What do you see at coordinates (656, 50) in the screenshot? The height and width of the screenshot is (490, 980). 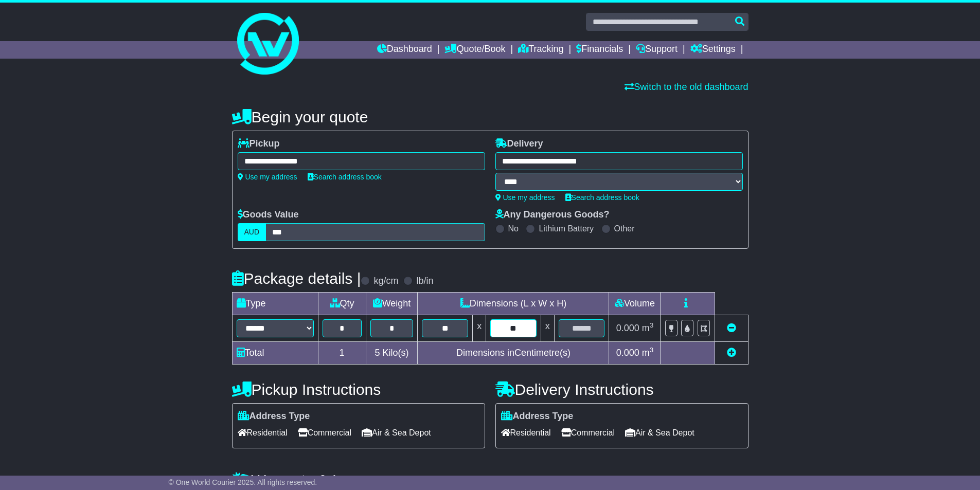 I see `a: Support` at bounding box center [656, 50].